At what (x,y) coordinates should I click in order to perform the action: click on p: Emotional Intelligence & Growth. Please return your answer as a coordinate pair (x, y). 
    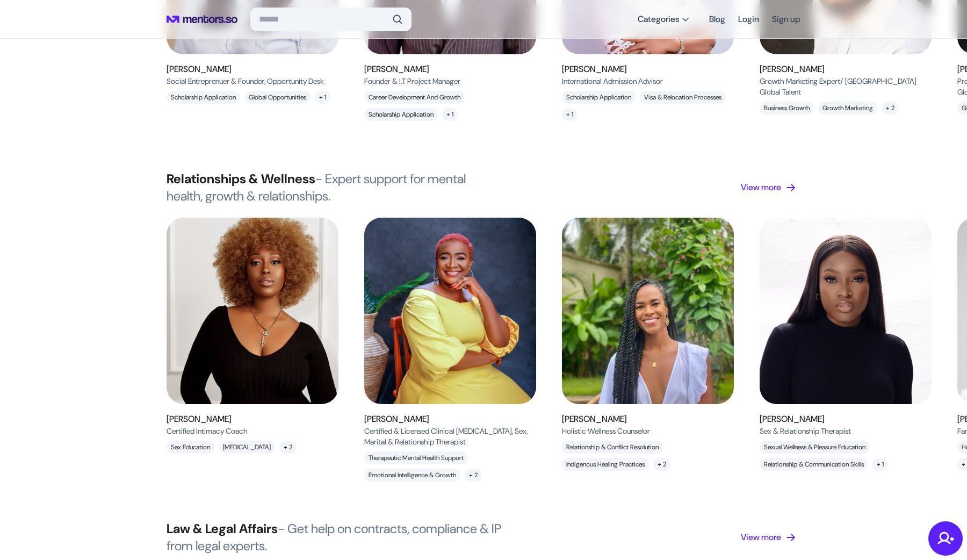
    Looking at the image, I should click on (412, 475).